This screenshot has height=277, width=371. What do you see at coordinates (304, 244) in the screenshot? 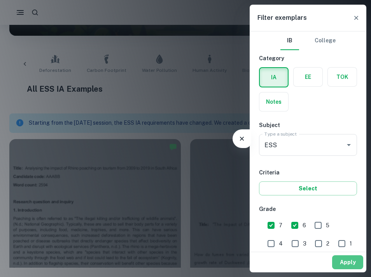
I see `span: 3` at bounding box center [304, 244].